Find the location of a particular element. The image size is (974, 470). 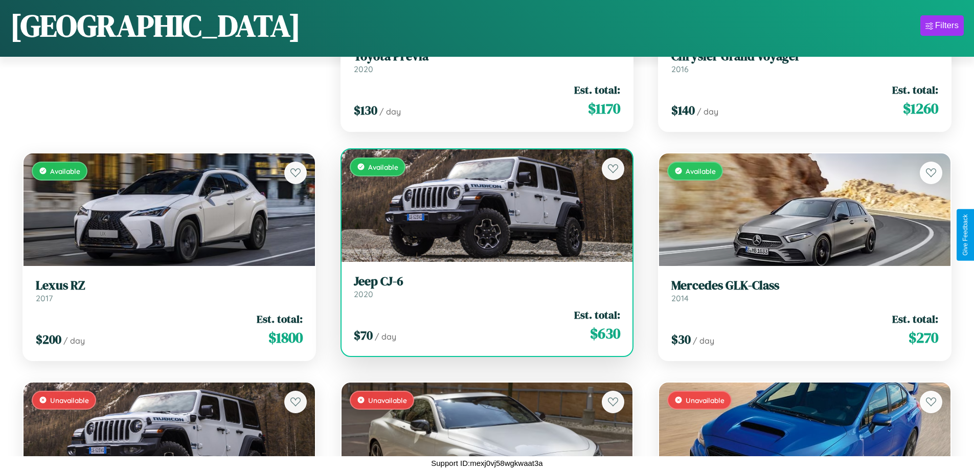

a: Lexus RZ2017 is located at coordinates (169, 290).